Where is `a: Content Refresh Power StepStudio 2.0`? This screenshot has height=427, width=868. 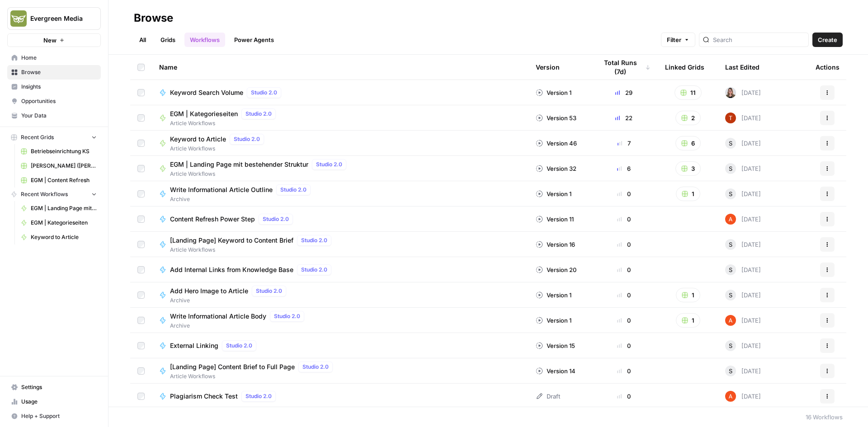
a: Content Refresh Power StepStudio 2.0 is located at coordinates (340, 219).